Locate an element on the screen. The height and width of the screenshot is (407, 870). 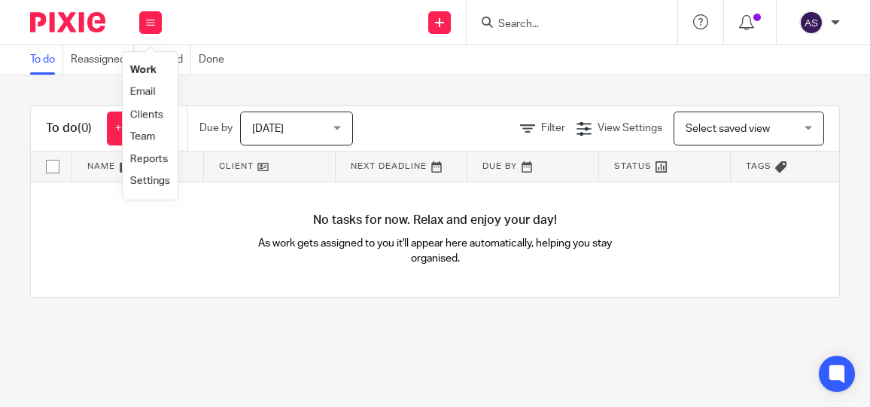
span: View Settings is located at coordinates (630, 128).